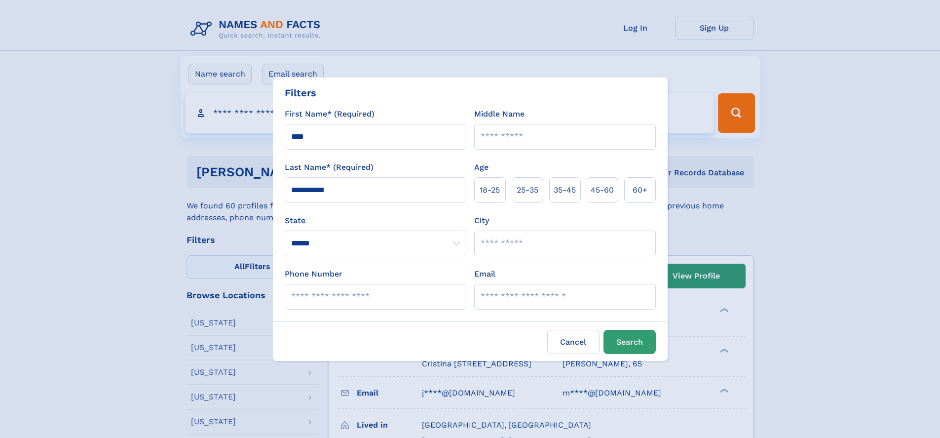 This screenshot has width=940, height=438. Describe the element at coordinates (330, 114) in the screenshot. I see `label: First Name* (Required)` at that location.